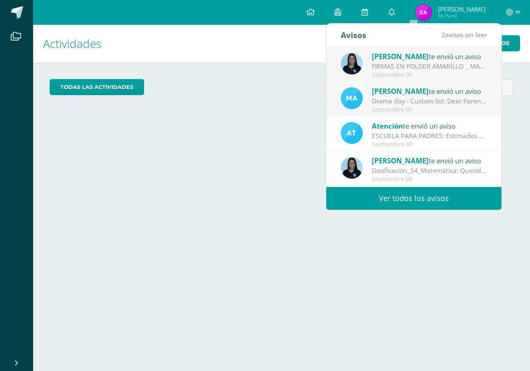 This screenshot has width=530, height=371. What do you see at coordinates (413, 198) in the screenshot?
I see `a: Ver todos los avisos` at bounding box center [413, 198].